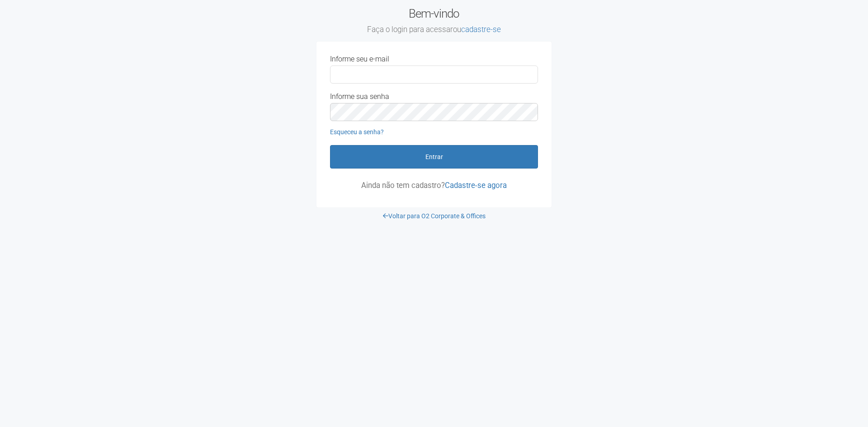 The image size is (868, 427). I want to click on h2: Bem-vindo, so click(434, 20).